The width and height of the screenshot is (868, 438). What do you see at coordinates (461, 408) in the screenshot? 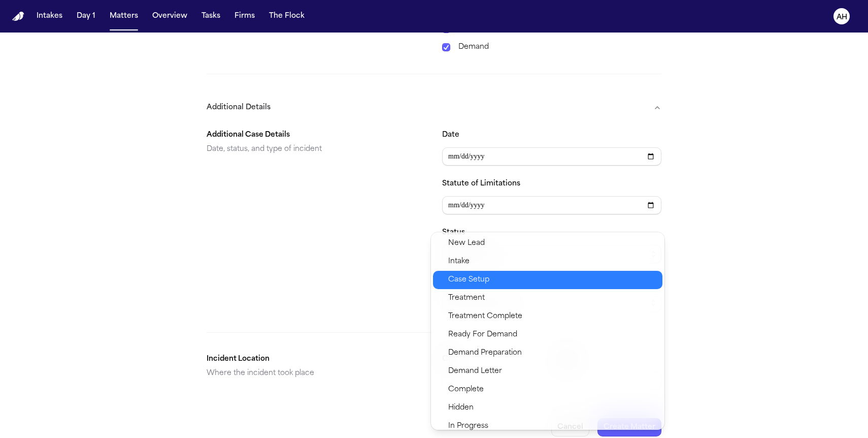
I see `span: Hidden` at bounding box center [461, 408].